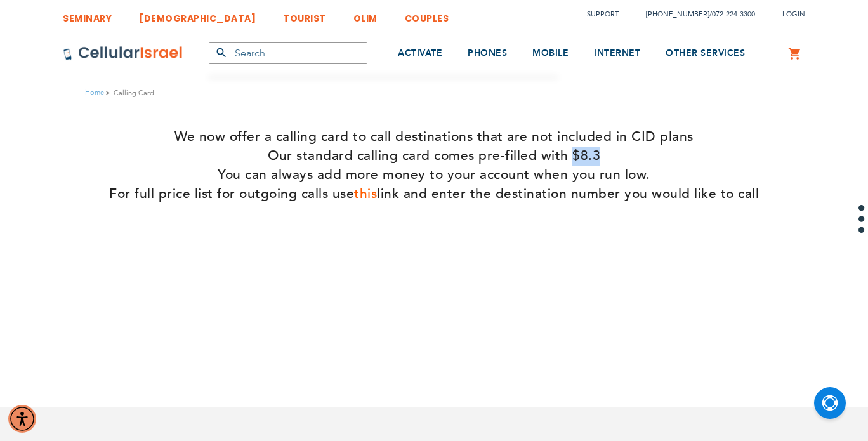 This screenshot has width=868, height=441. What do you see at coordinates (22, 419) in the screenshot?
I see `div: Accessibility Menu` at bounding box center [22, 419].